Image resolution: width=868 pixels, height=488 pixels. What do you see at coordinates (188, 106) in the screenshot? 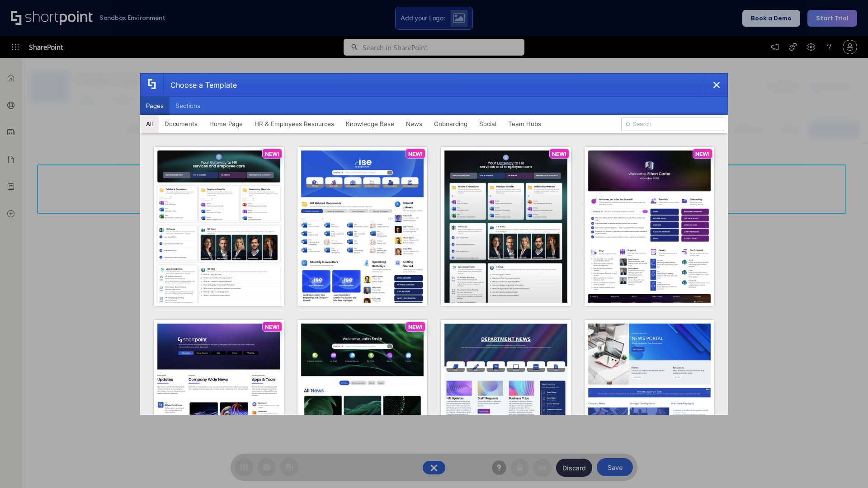
I see `button: Sections` at bounding box center [188, 106].